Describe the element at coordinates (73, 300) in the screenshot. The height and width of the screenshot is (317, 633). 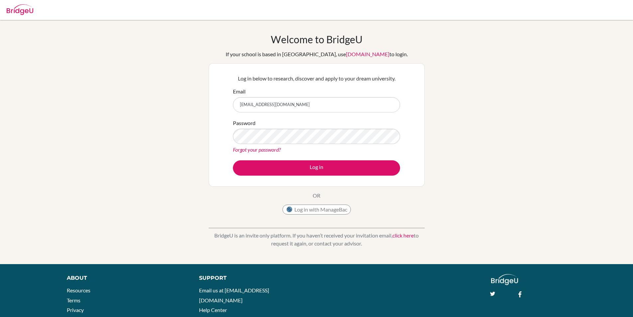
I see `a: Terms` at that location.